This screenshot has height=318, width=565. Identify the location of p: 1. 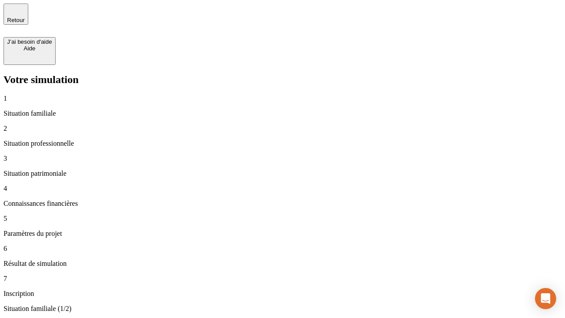
(283, 99).